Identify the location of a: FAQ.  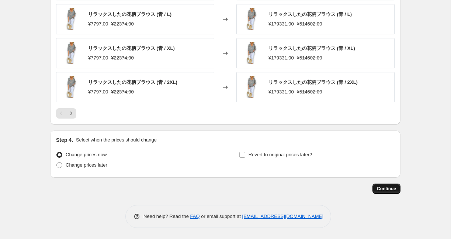
(195, 216).